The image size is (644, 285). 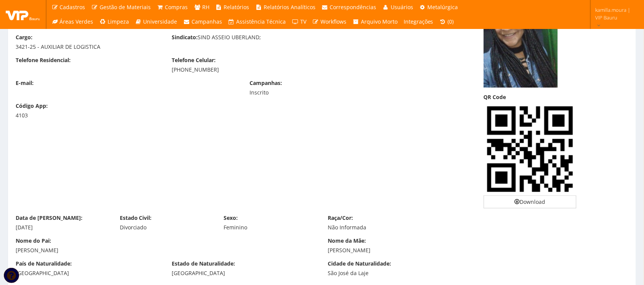 I want to click on span: Cadastros, so click(x=73, y=7).